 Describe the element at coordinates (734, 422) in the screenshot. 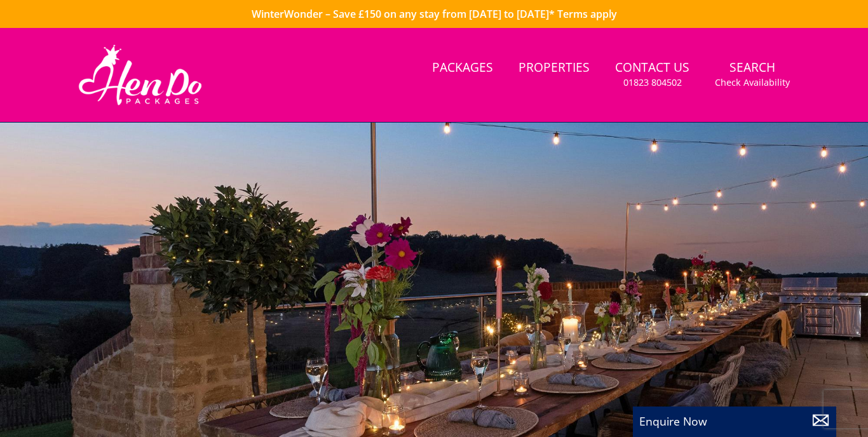

I see `p: Enquire Now` at that location.